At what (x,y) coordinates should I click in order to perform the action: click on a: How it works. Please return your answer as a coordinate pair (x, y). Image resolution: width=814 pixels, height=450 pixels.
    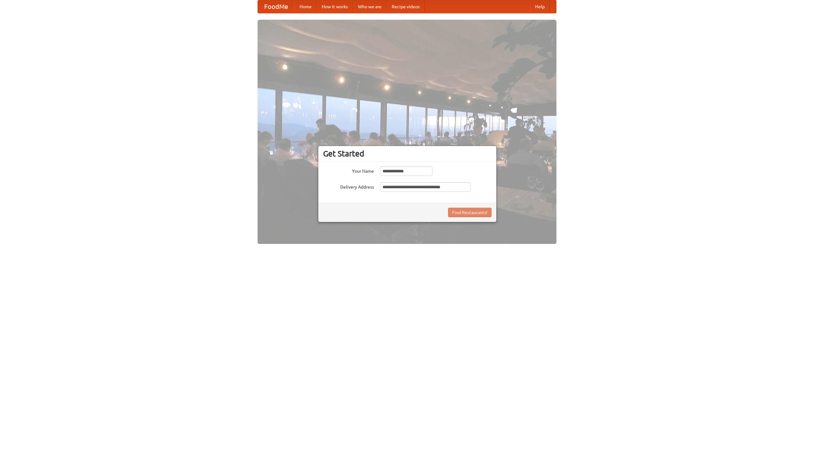
    Looking at the image, I should click on (335, 7).